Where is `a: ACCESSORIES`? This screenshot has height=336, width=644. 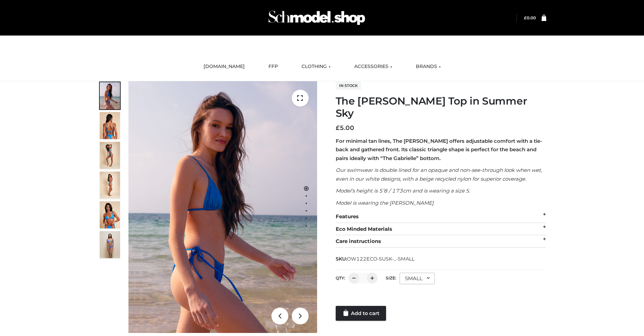
a: ACCESSORIES is located at coordinates (373, 67).